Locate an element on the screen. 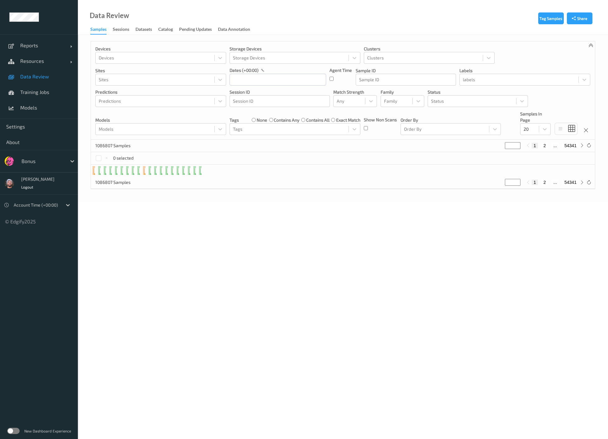  p: Show Non Scans is located at coordinates (380, 120).